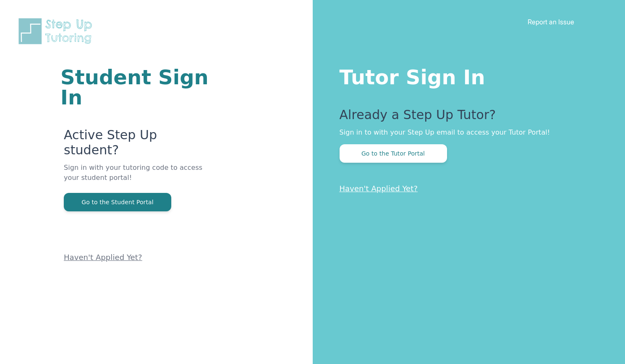 The height and width of the screenshot is (364, 625). What do you see at coordinates (551, 22) in the screenshot?
I see `a: Report an Issue` at bounding box center [551, 22].